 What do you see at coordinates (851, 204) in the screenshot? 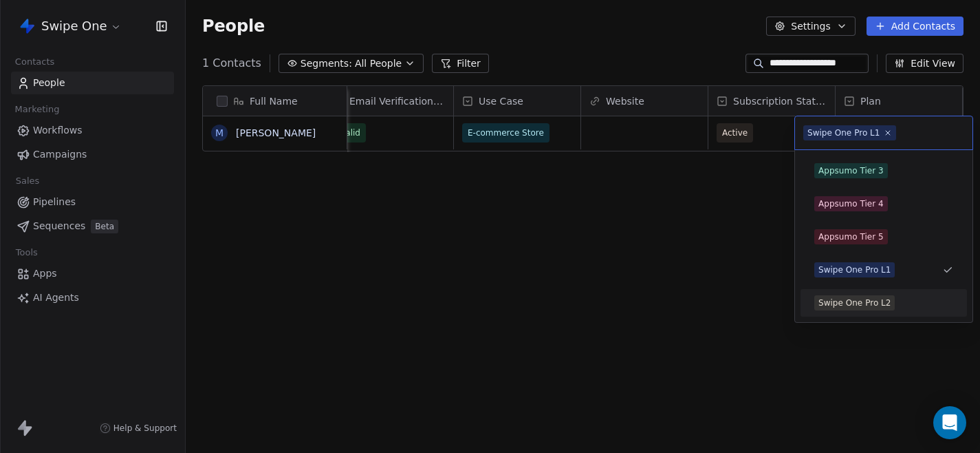
I see `div: Appsumo Tier 4` at bounding box center [851, 204].